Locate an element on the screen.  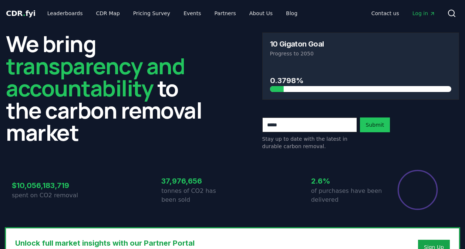
a: CDR.fyi is located at coordinates (21, 13).